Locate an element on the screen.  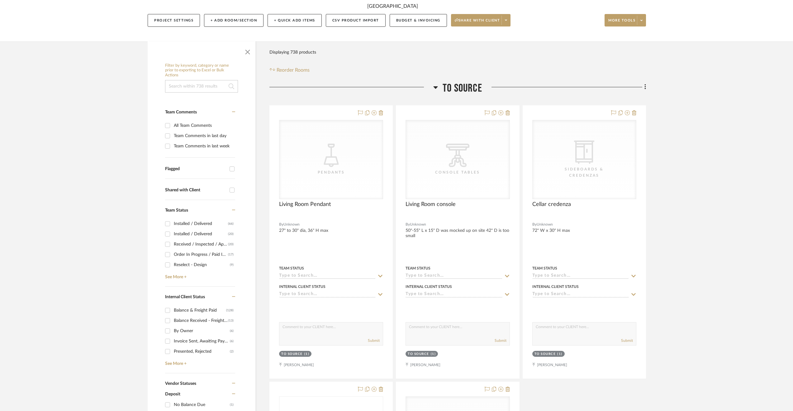
div: Console Tables is located at coordinates (458, 172).